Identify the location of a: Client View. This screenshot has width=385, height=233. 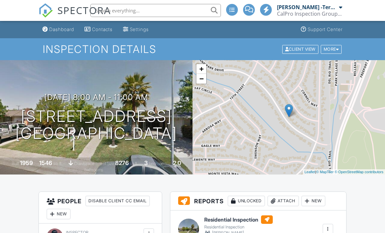
(301, 49).